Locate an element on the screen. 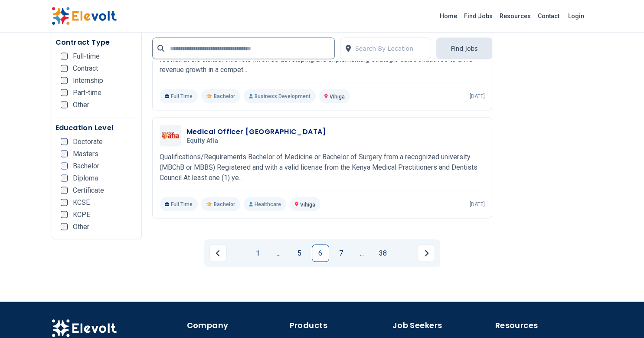 The width and height of the screenshot is (644, 338). span: Doctorate is located at coordinates (87, 142).